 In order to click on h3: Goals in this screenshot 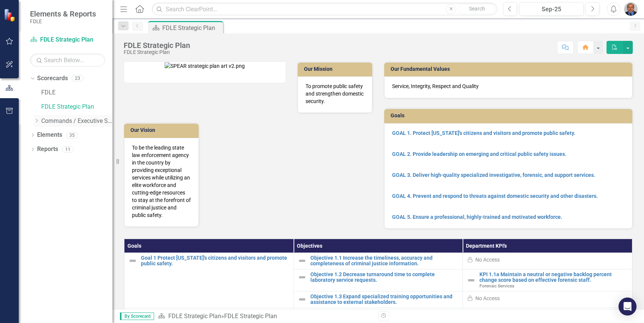, I will do `click(509, 115)`.